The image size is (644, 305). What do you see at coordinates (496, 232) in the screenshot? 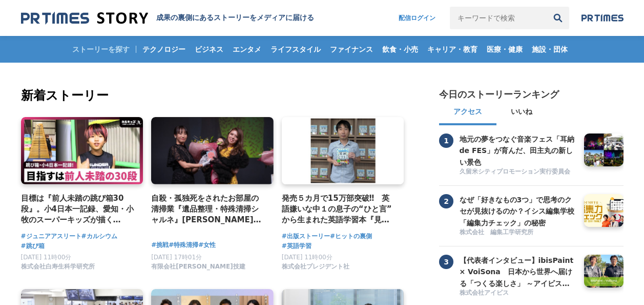
I see `span: 株式会社 編集工学研究所` at bounding box center [496, 232].